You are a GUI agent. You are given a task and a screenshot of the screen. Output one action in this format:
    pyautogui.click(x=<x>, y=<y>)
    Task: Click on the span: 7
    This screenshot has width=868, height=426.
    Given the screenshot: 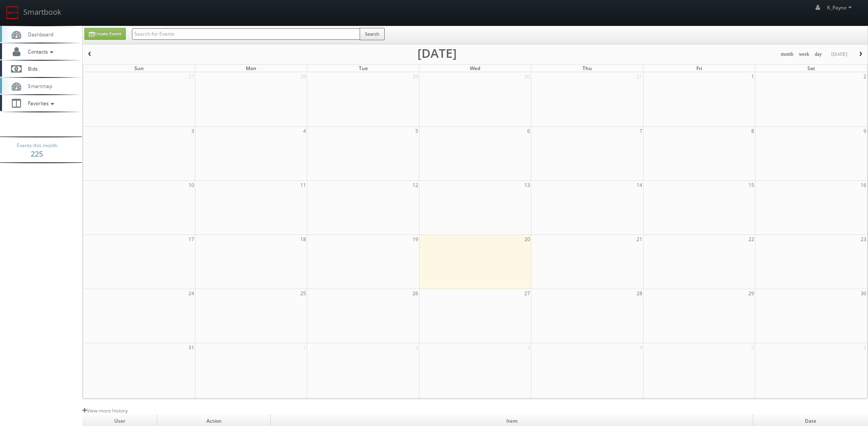 What is the action you would take?
    pyautogui.click(x=641, y=131)
    